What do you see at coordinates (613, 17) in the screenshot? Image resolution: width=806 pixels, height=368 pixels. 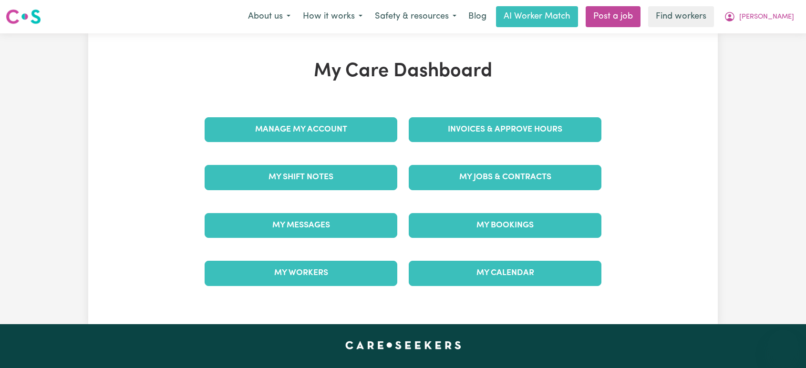 I see `a: Post a job` at bounding box center [613, 17].